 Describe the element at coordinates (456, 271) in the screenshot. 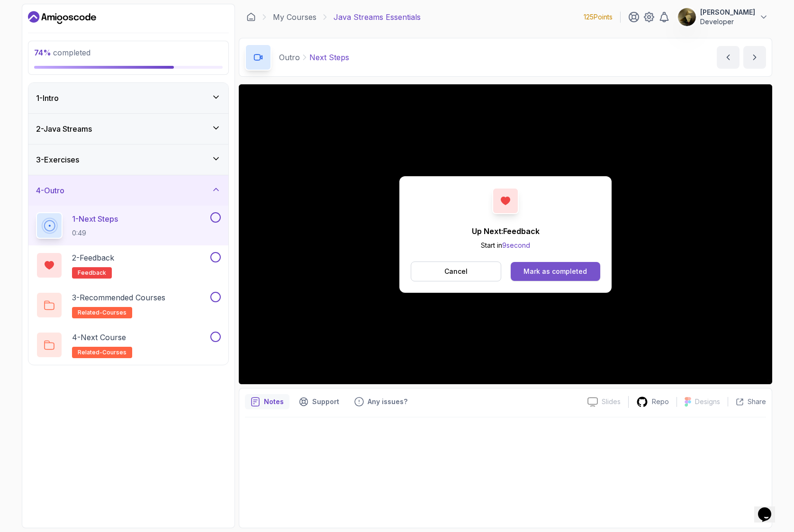

I see `p: Cancel` at that location.